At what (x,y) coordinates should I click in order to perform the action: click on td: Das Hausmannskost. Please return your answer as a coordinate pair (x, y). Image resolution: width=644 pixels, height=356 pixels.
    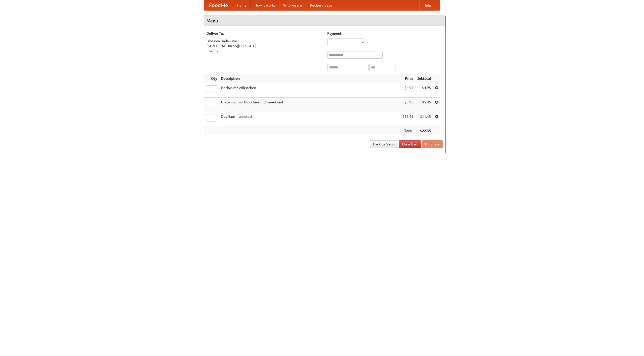
    Looking at the image, I should click on (309, 119).